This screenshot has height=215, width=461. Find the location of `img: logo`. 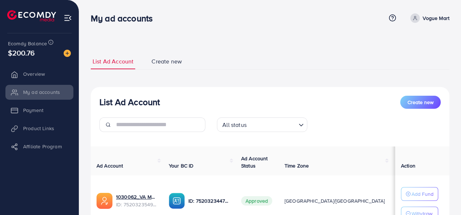

img: logo is located at coordinates (31, 16).